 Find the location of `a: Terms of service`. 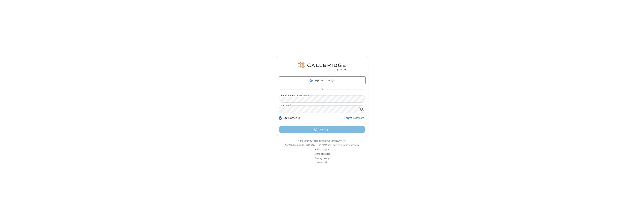

a: Terms of service is located at coordinates (322, 154).